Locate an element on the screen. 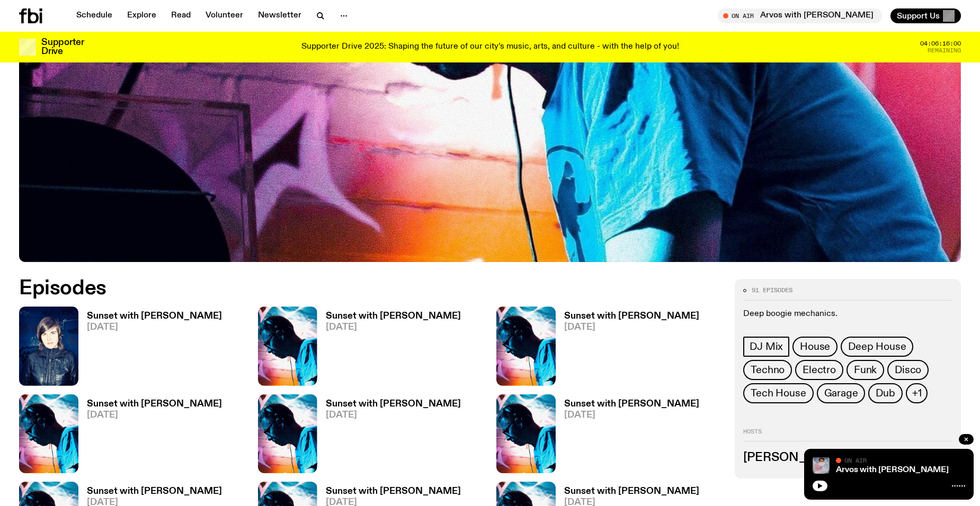 Image resolution: width=980 pixels, height=506 pixels. span: Remaining is located at coordinates (944, 50).